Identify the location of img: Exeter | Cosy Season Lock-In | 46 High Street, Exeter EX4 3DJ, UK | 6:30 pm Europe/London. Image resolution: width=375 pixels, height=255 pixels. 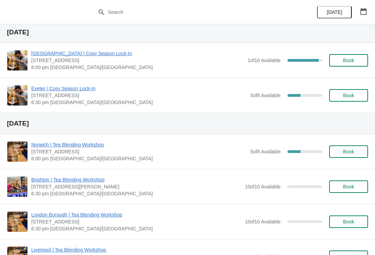
(17, 96).